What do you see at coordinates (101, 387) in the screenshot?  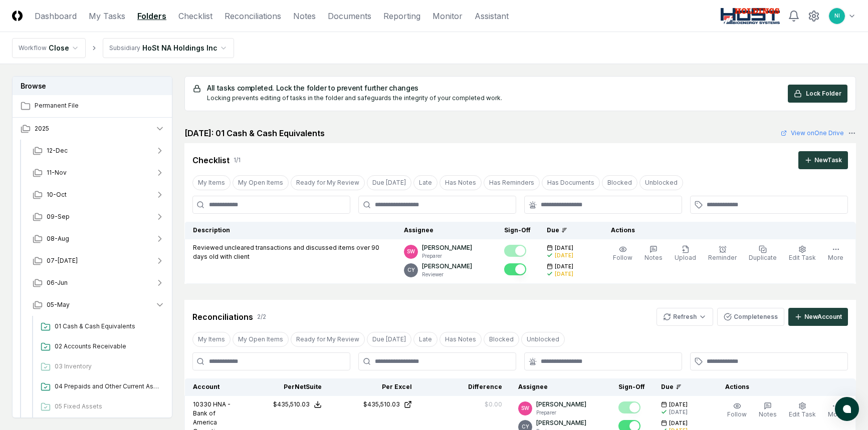 I see `a: 04 Prepaids and Other Current Assets` at bounding box center [101, 387].